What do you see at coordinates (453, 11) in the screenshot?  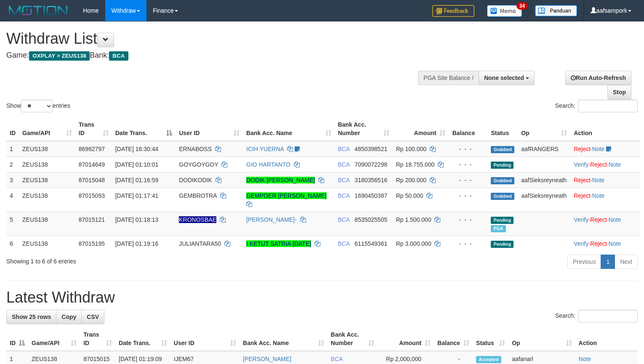 I see `img: Feedback.jpg` at bounding box center [453, 11].